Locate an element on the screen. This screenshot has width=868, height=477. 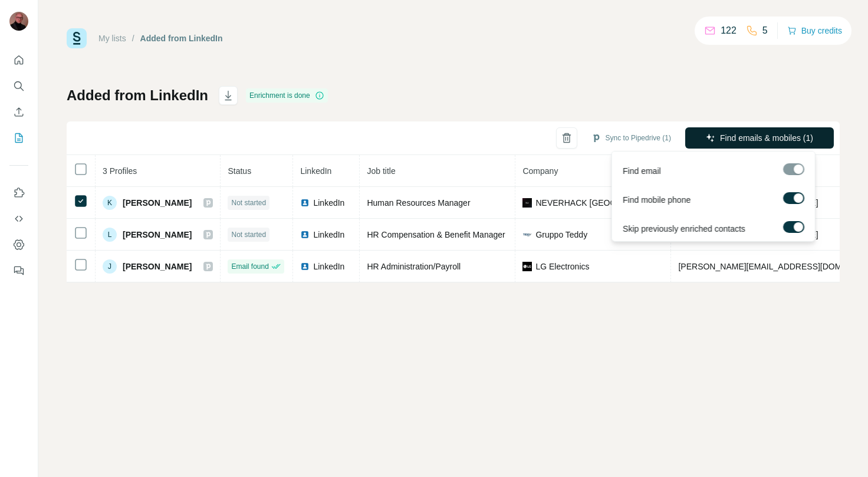
span: Email found is located at coordinates (249, 266).